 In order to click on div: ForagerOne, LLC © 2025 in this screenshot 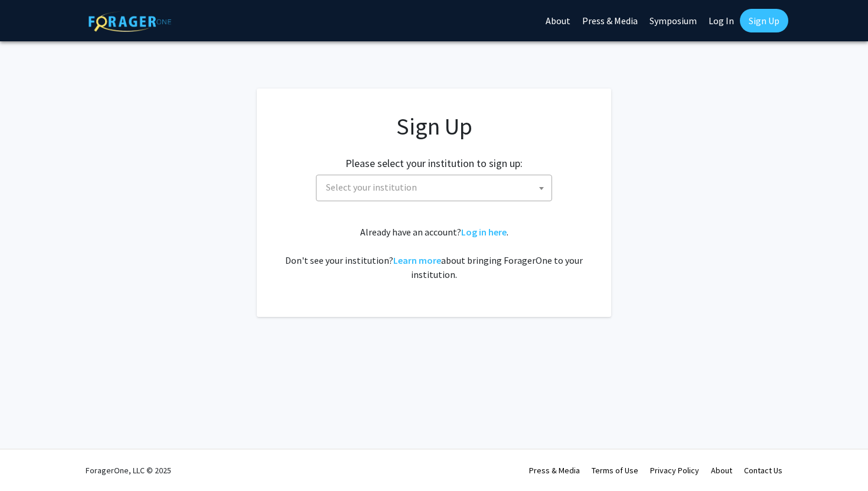, I will do `click(128, 470)`.